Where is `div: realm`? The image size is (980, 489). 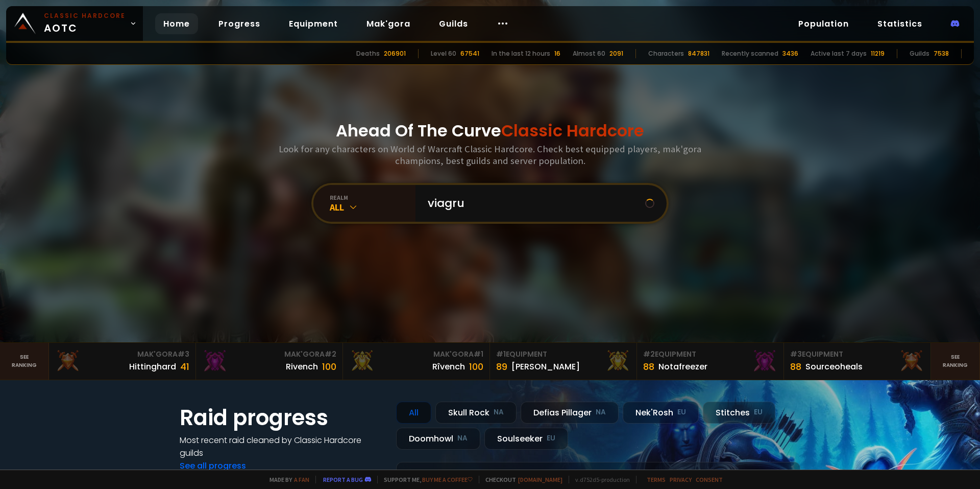 div: realm is located at coordinates (373, 197).